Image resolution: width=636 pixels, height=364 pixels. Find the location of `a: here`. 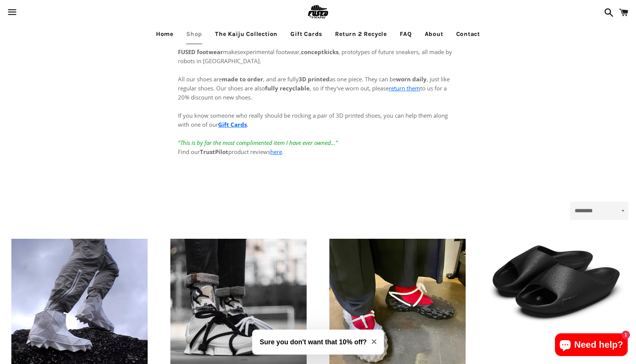

a: here is located at coordinates (276, 152).